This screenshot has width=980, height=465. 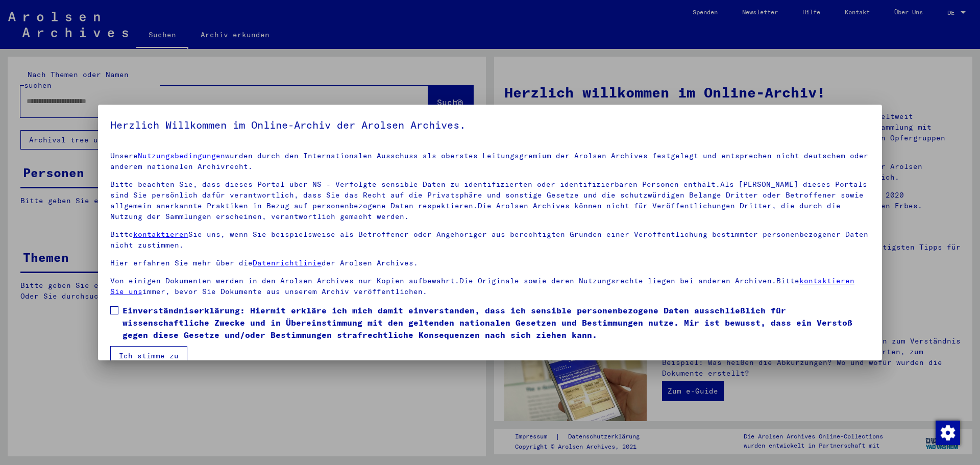 What do you see at coordinates (181, 156) in the screenshot?
I see `a: Nutzungsbedingungen` at bounding box center [181, 156].